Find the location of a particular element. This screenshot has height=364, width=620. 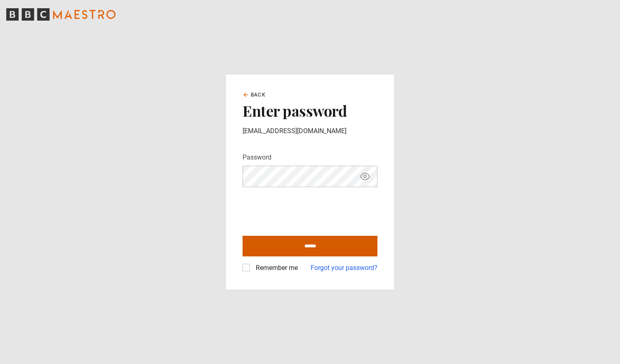

a: Back is located at coordinates (254, 95).